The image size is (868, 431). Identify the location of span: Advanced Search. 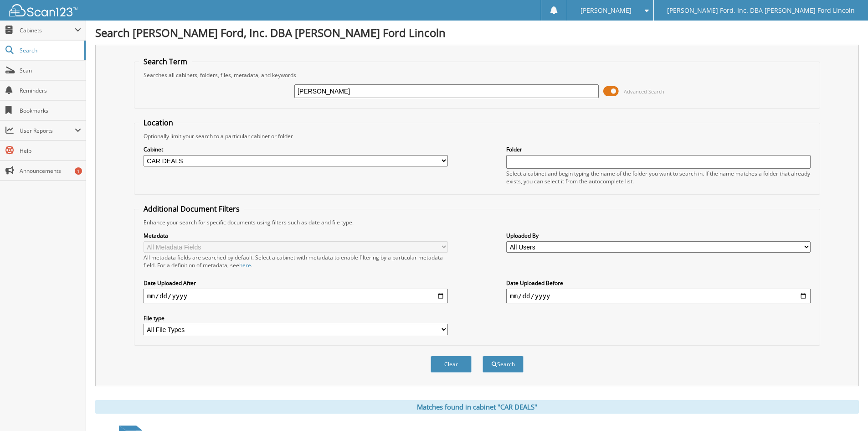
(644, 91).